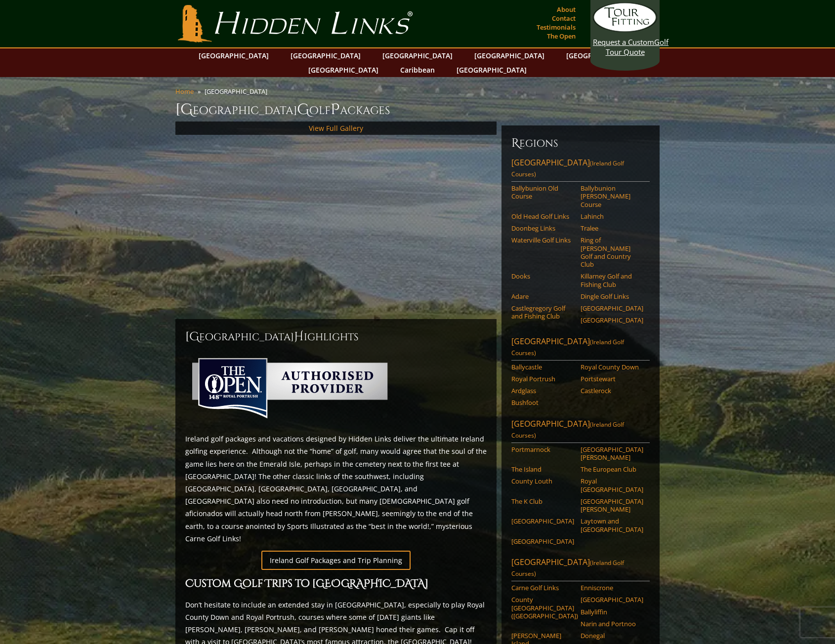  What do you see at coordinates (581, 143) in the screenshot?
I see `h6: Regions` at bounding box center [581, 143].